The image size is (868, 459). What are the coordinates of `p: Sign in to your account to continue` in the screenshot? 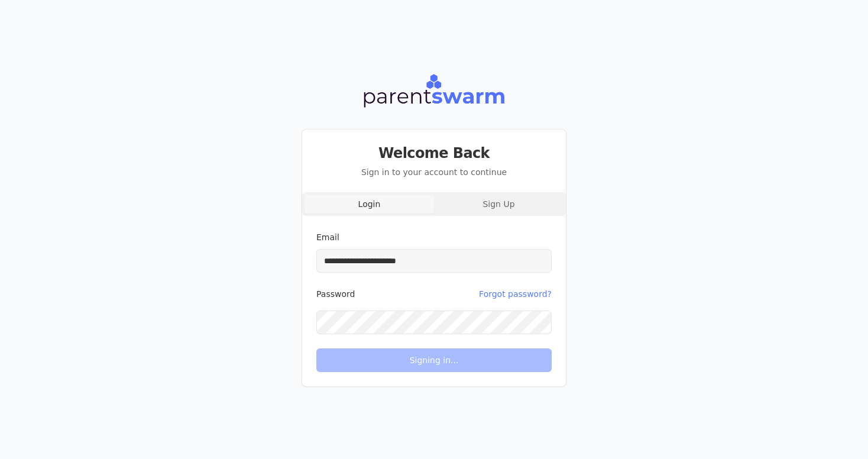 It's located at (434, 172).